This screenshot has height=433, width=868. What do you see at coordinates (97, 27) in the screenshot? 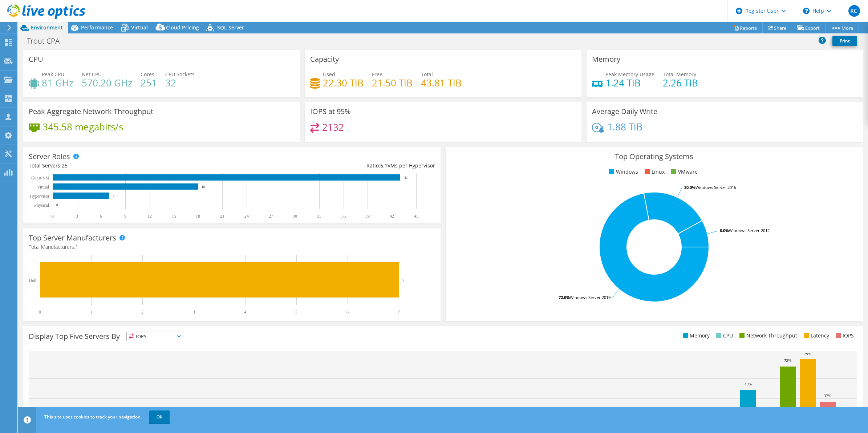
I see `span: Performance` at bounding box center [97, 27].